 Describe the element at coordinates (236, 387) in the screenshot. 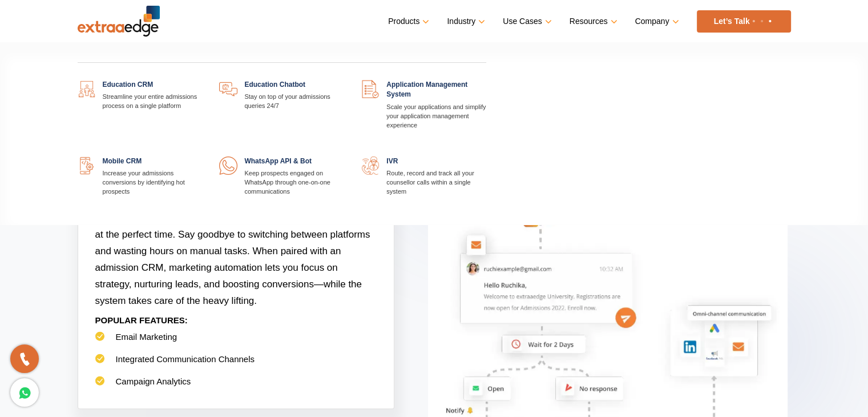

I see `li: Campaign Analytics` at that location.